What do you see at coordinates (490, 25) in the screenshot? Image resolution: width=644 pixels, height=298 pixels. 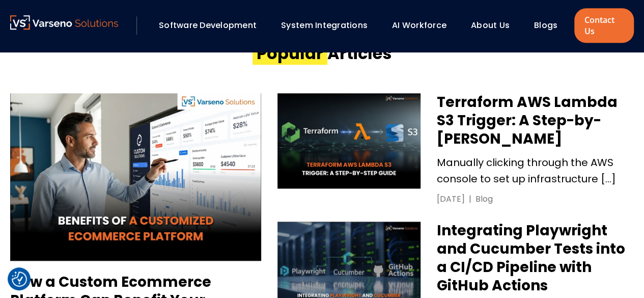 I see `a: About Us` at bounding box center [490, 25].